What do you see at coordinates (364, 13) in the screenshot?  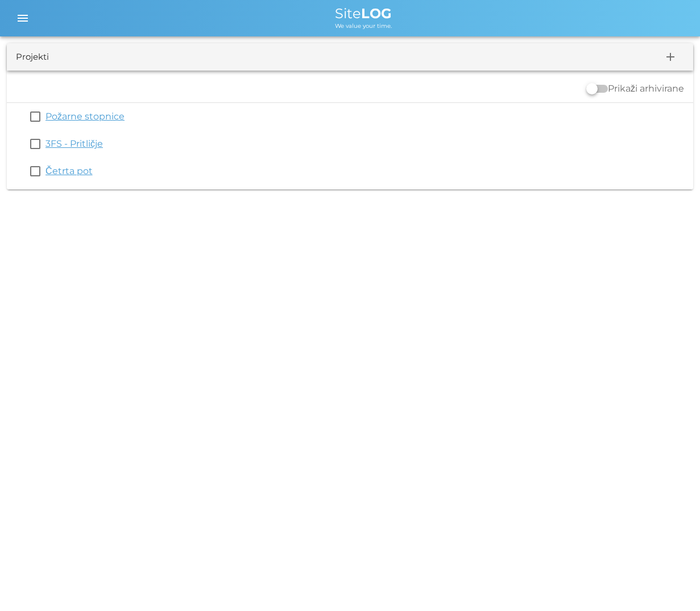 I see `span: Site` at bounding box center [364, 13].